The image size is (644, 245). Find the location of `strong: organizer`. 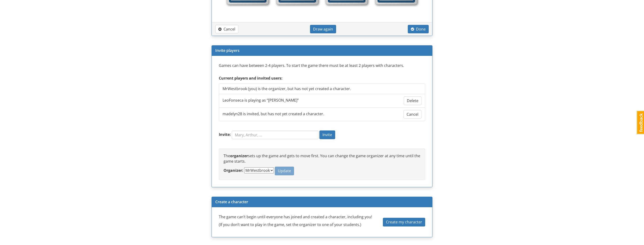

strong: organizer is located at coordinates (239, 156).